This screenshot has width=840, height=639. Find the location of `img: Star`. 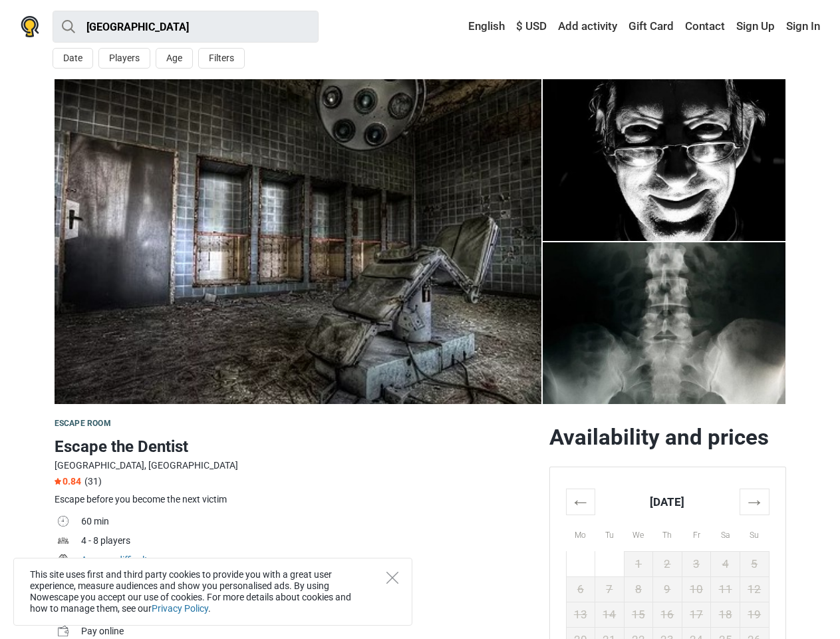

img: Star is located at coordinates (58, 481).